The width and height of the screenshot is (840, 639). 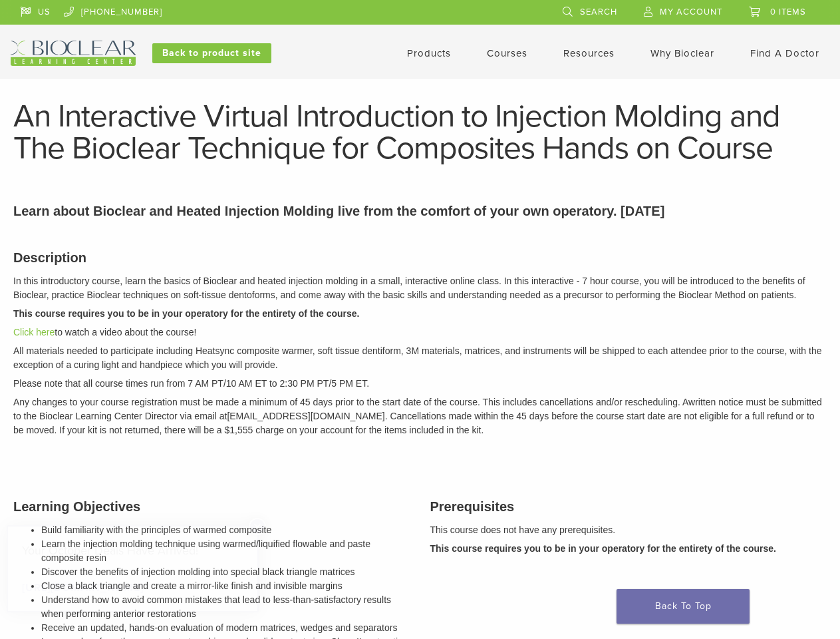 I want to click on a: Resources, so click(x=589, y=53).